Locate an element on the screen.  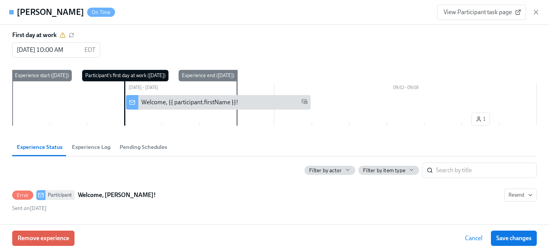
button: Save changes is located at coordinates (513, 238).